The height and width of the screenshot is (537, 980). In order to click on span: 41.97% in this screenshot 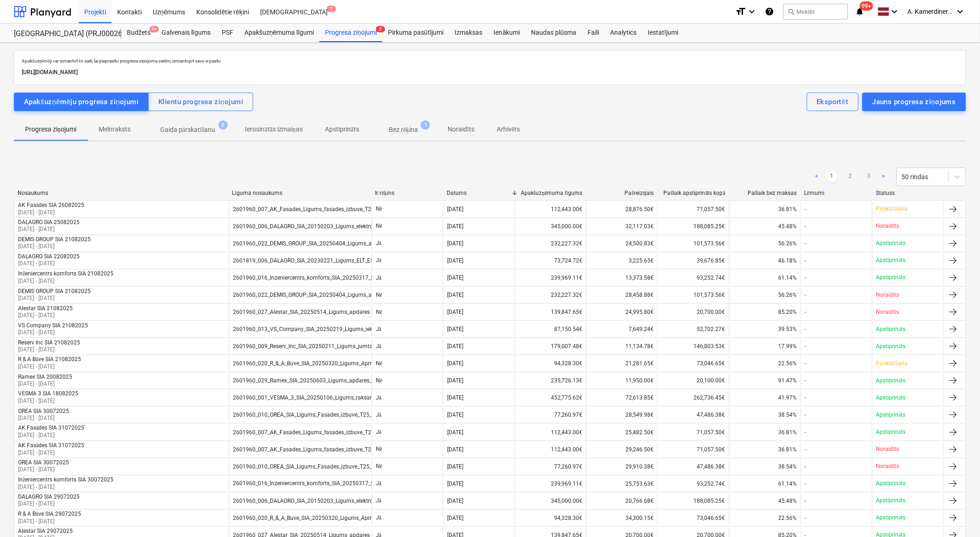, I will do `click(788, 398)`.